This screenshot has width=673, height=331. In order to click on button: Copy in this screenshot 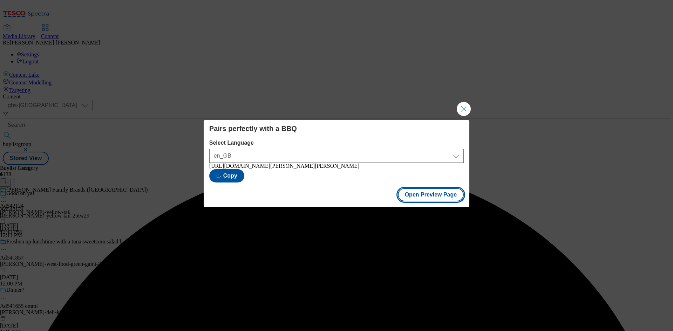, I will do `click(227, 176)`.